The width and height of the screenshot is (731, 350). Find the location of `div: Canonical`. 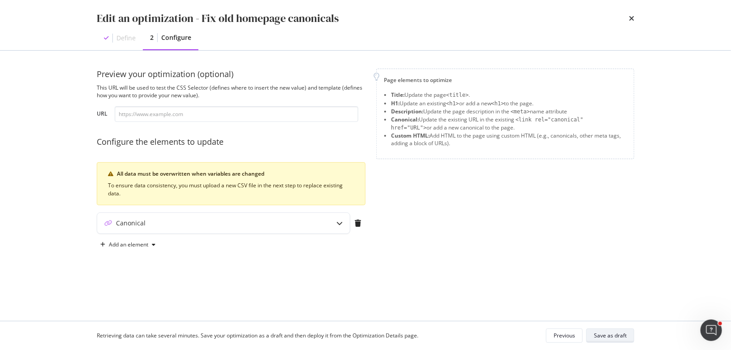

div: Canonical is located at coordinates (131, 223).